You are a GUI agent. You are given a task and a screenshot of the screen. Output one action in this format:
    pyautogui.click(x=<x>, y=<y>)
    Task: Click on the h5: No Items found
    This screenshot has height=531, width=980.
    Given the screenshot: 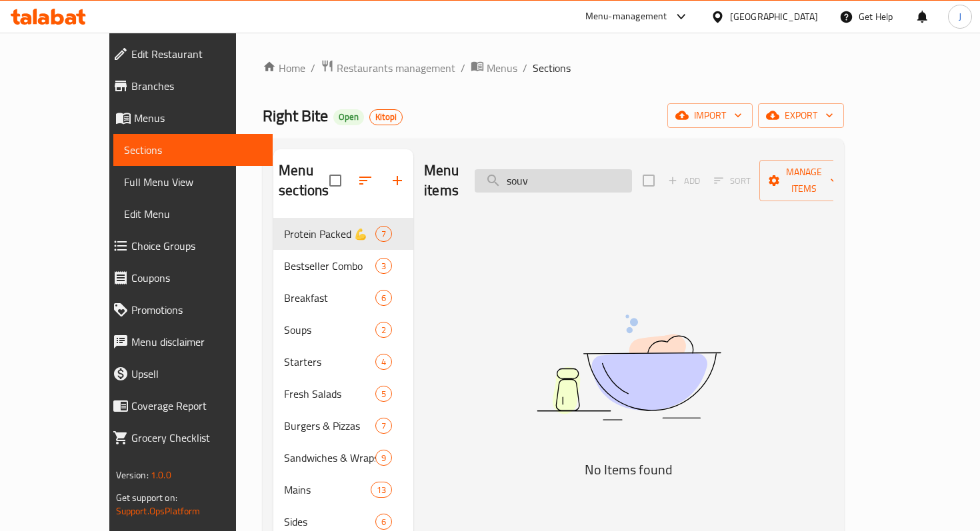 What is the action you would take?
    pyautogui.click(x=629, y=470)
    